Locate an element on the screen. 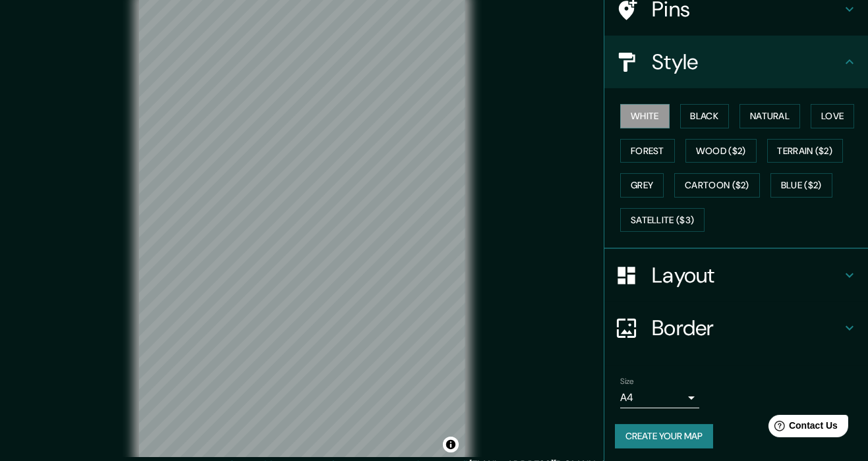 The image size is (868, 461). button: Love is located at coordinates (833, 116).